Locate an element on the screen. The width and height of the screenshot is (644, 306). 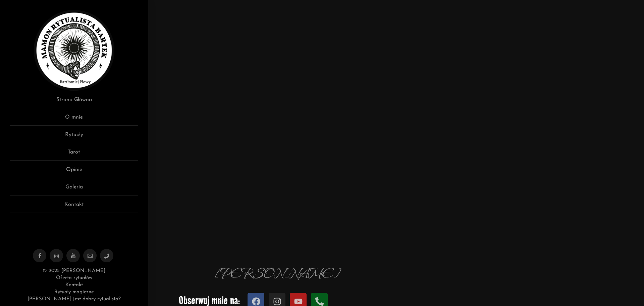
a: Opinie is located at coordinates (74, 172).